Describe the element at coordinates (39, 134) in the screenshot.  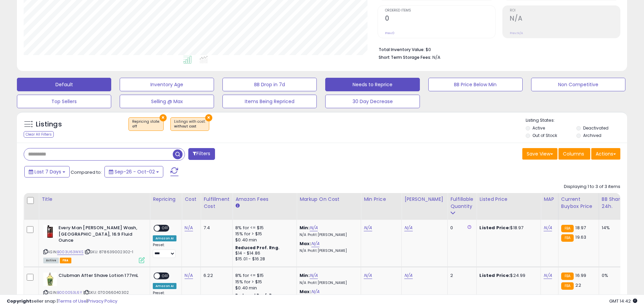
I see `div: Clear All Filters` at that location.